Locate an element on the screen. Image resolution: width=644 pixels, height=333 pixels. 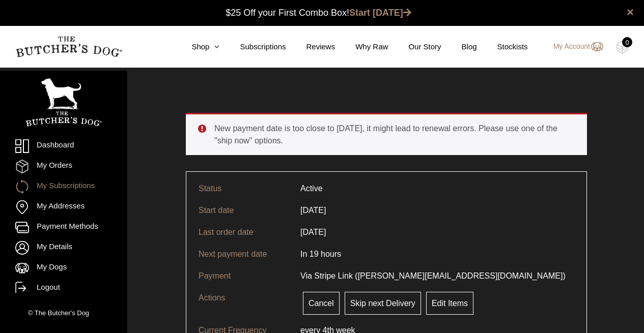
a: close is located at coordinates (630, 13).